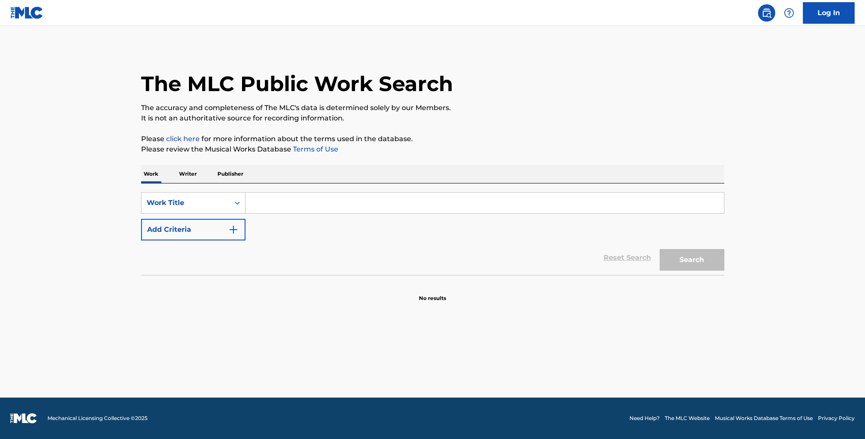 The width and height of the screenshot is (865, 439). I want to click on a: The MLC Website, so click(687, 418).